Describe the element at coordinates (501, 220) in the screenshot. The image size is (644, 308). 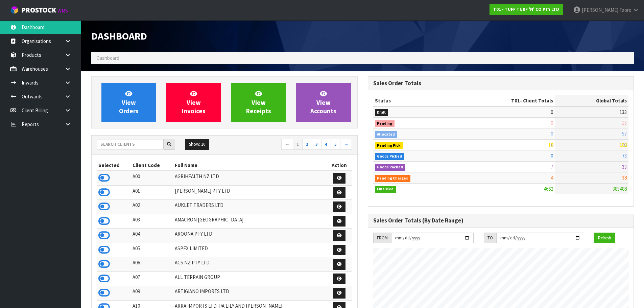
I see `h3: Sales Order Totals (By Date Range)` at that location.